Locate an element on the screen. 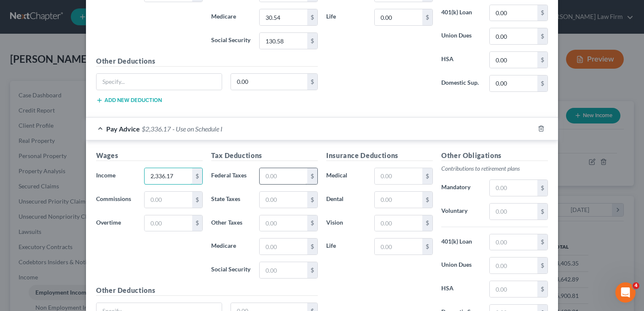 This screenshot has width=644, height=311. label: Vision is located at coordinates (346, 223).